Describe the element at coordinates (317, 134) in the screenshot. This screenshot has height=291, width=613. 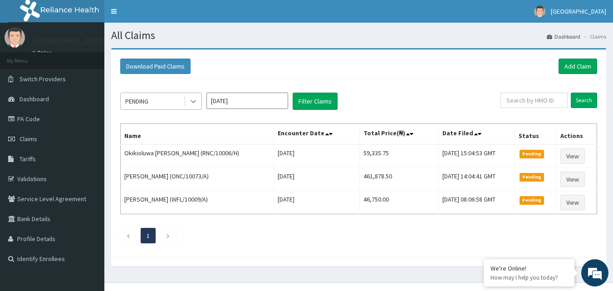
I see `th: Encounter Date` at that location.